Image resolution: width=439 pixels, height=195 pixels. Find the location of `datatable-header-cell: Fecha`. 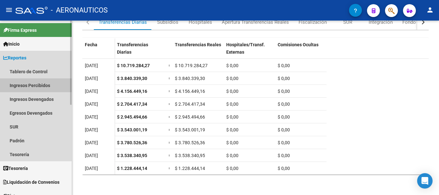

datatable-header-cell: Fecha is located at coordinates (98, 51).